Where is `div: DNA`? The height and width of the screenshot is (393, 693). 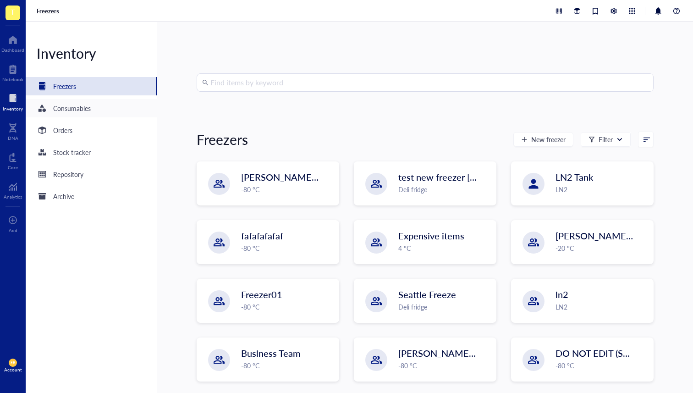 div: DNA is located at coordinates (13, 138).